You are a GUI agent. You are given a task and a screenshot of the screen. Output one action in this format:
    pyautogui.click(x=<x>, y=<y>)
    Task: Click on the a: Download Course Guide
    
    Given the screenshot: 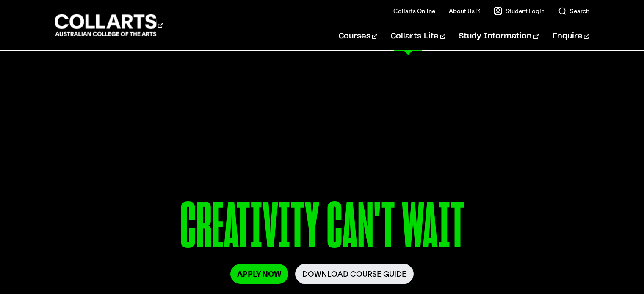 What is the action you would take?
    pyautogui.click(x=354, y=273)
    